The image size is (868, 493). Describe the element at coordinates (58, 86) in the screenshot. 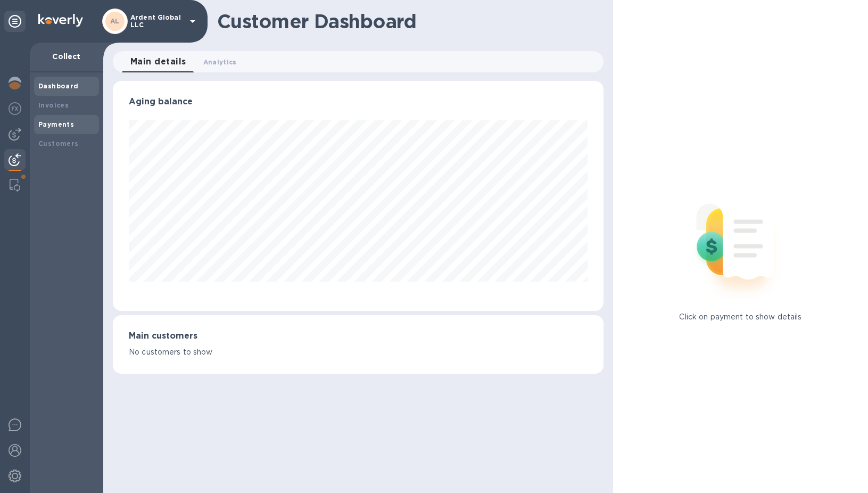

I see `b: Dashboard` at that location.